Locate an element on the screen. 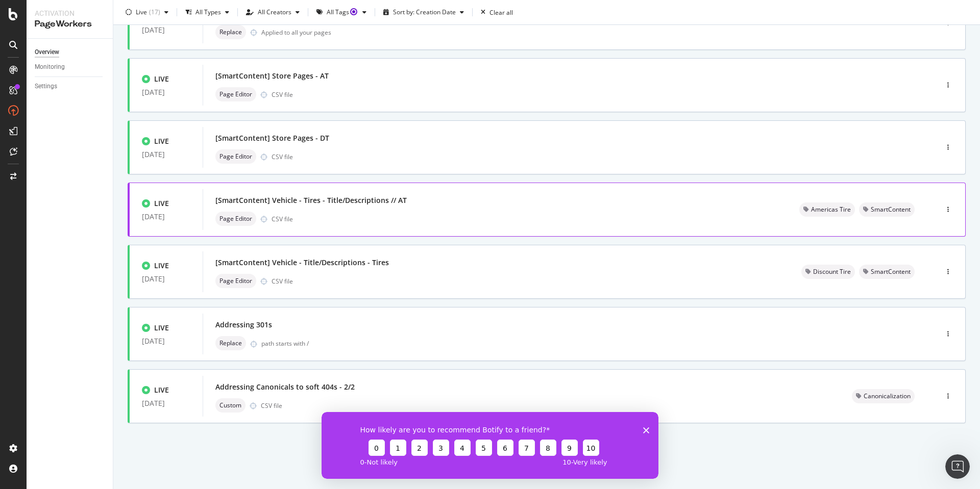 The image size is (980, 489). div: Applied to all your pages is located at coordinates (296, 32).